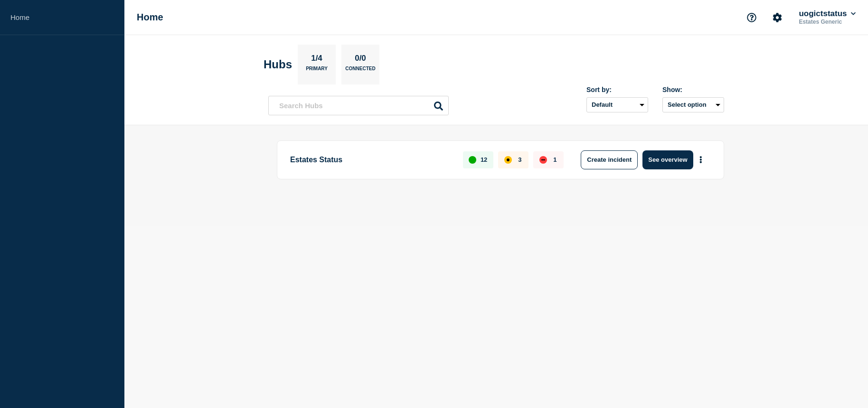 The image size is (868, 408). What do you see at coordinates (508, 160) in the screenshot?
I see `div: affected` at bounding box center [508, 160].